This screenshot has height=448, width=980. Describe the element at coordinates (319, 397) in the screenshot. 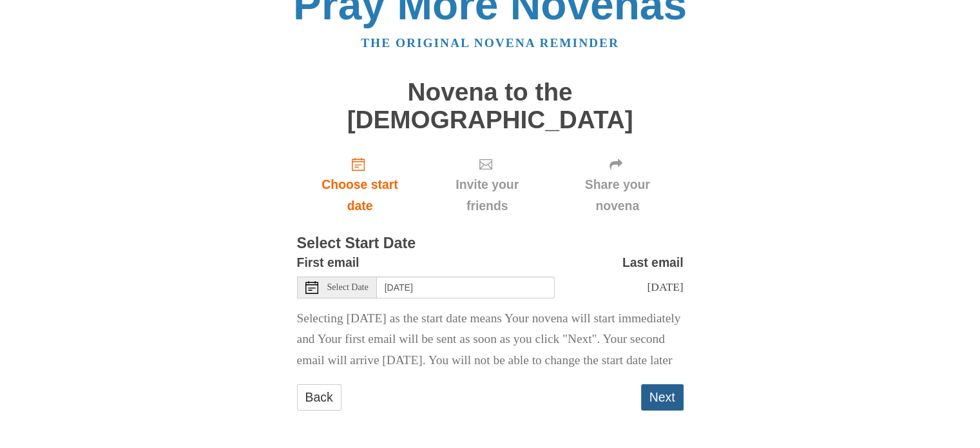

I see `a: Back` at that location.